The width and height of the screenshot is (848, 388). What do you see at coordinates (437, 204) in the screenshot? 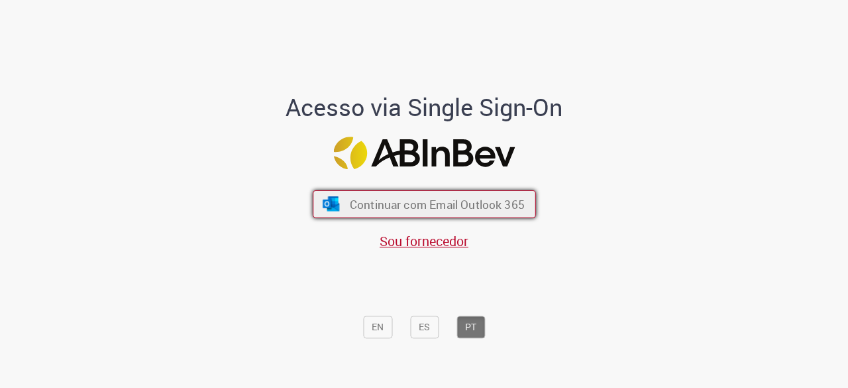
I see `span: Continuar com Email Outlook 365` at bounding box center [437, 204].